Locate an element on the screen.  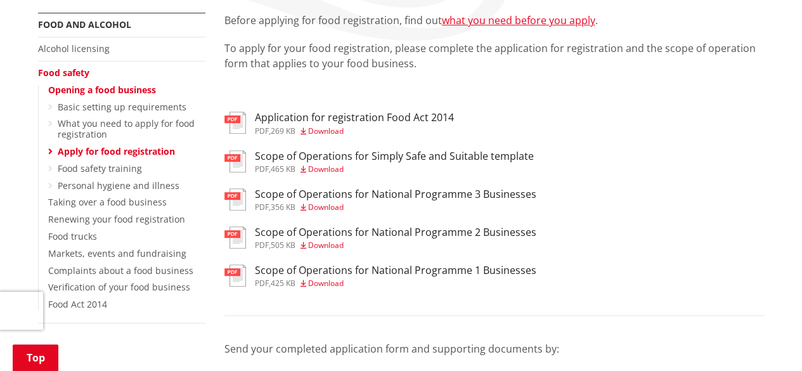
a: Scope of Operations for National Programme 3 Businesses pdf,356 KB Download is located at coordinates (380, 200).